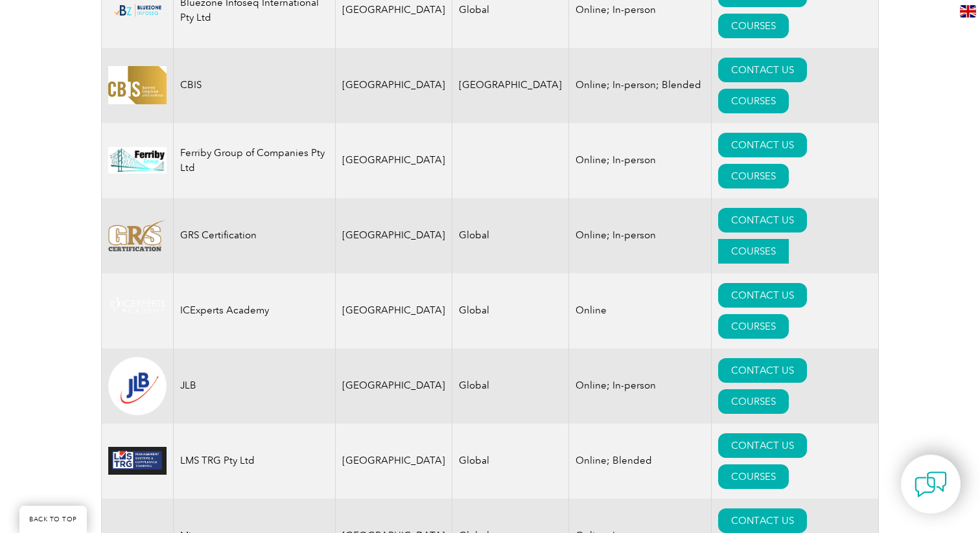 The image size is (980, 533). I want to click on img: en, so click(968, 11).